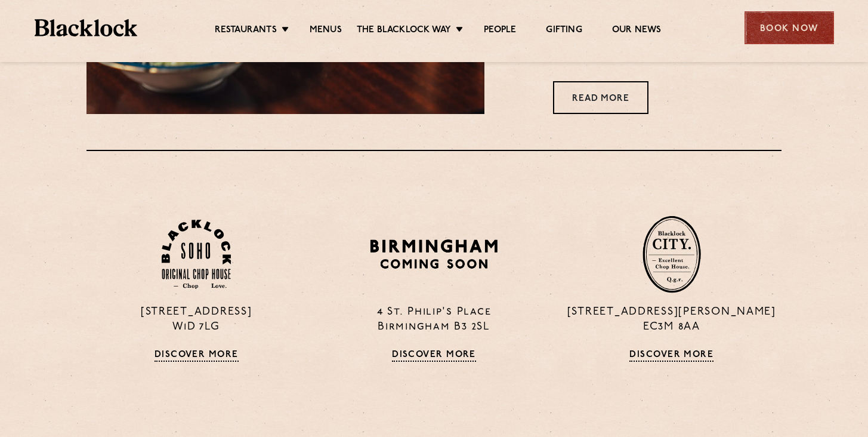 This screenshot has width=868, height=437. I want to click on img: BIRMINGHAM-P22_-e1747915156957.png, so click(434, 254).